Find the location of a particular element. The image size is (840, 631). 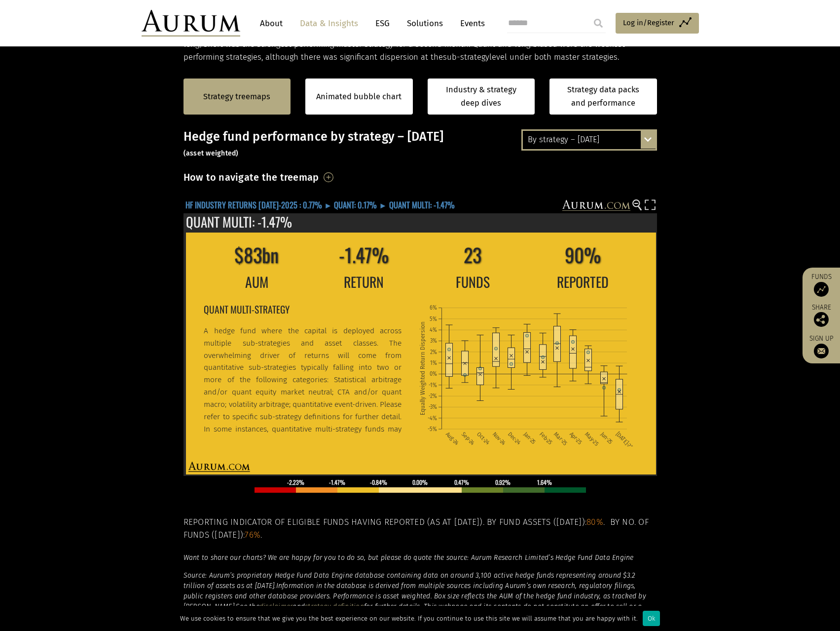

input: Submit is located at coordinates (598, 23).